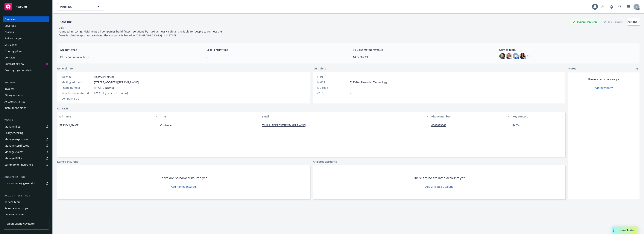 The image size is (644, 234). What do you see at coordinates (10, 57) in the screenshot?
I see `div: Contacts` at bounding box center [10, 57].